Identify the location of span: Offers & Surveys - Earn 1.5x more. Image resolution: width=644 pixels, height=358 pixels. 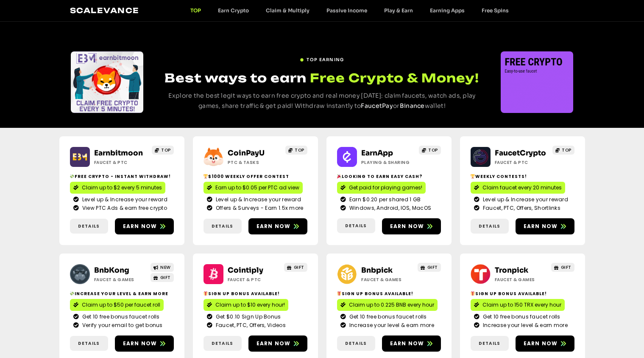
(259, 208).